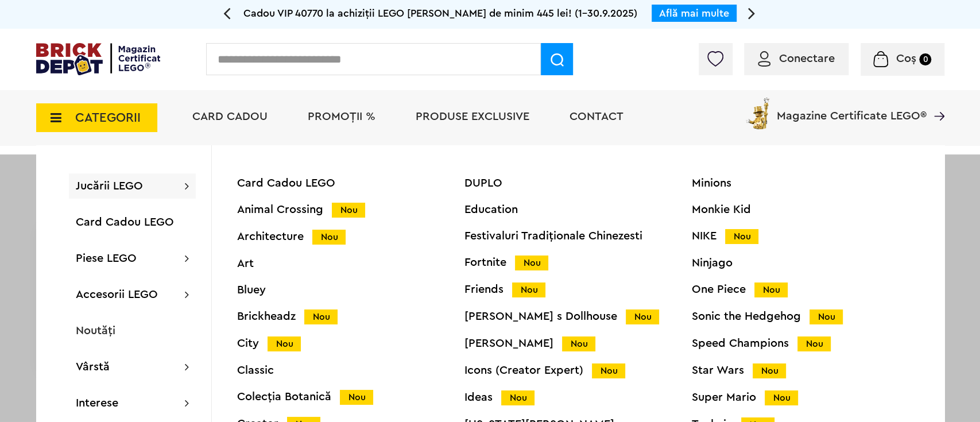 Image resolution: width=980 pixels, height=422 pixels. Describe the element at coordinates (796, 59) in the screenshot. I see `a: Conectare` at that location.